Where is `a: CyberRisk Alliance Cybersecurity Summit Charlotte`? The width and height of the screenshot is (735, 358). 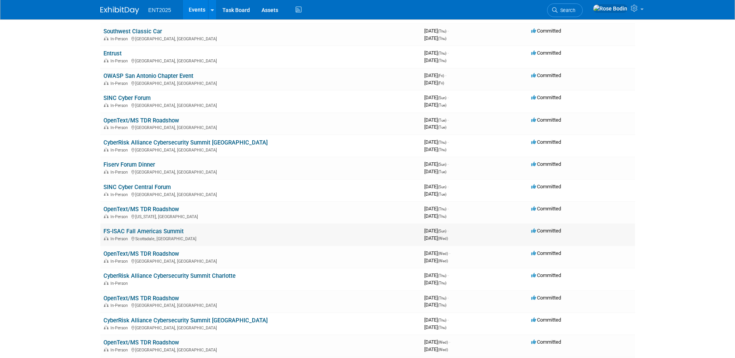 a: CyberRisk Alliance Cybersecurity Summit Charlotte is located at coordinates (169, 276).